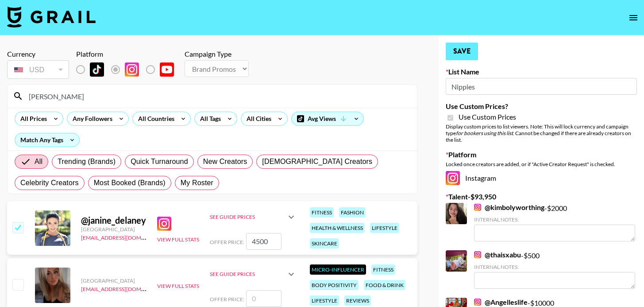 The width and height of the screenshot is (644, 307). I want to click on span: All, so click(39, 162).